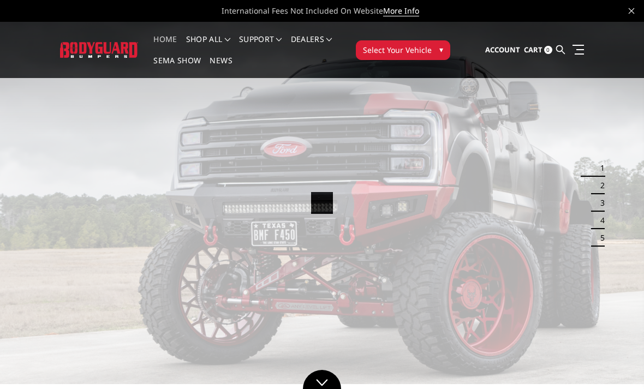 Image resolution: width=644 pixels, height=389 pixels. I want to click on button: 4 of 5, so click(599, 221).